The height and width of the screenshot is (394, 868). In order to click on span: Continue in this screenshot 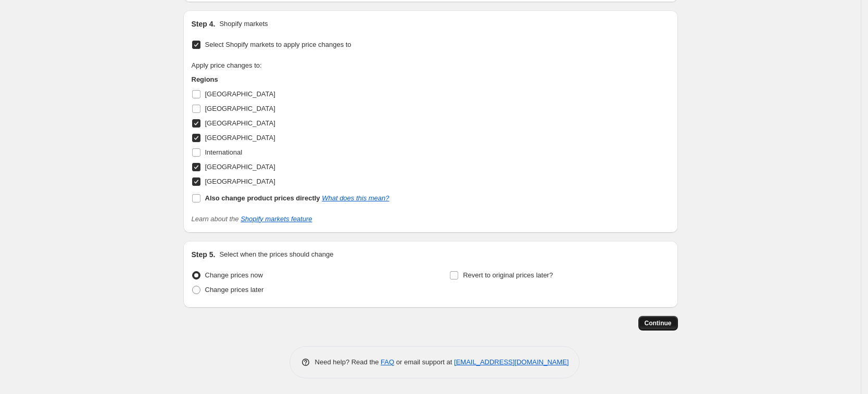, I will do `click(658, 323)`.